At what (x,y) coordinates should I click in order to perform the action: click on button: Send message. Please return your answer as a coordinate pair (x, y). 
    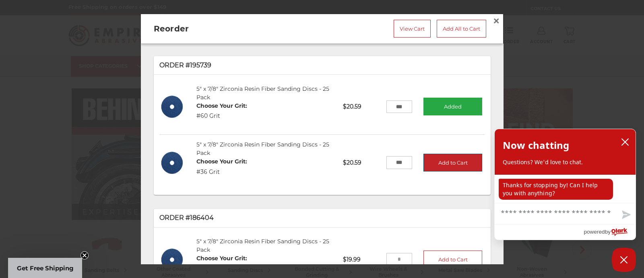
    Looking at the image, I should click on (625, 215).